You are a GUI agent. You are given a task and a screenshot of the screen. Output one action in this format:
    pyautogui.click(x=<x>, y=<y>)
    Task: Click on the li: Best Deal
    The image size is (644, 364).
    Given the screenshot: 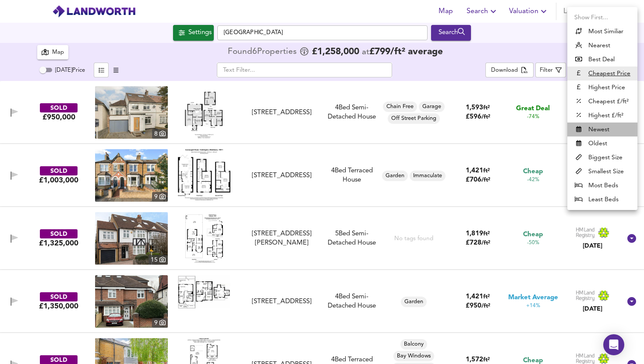 What is the action you would take?
    pyautogui.click(x=602, y=60)
    